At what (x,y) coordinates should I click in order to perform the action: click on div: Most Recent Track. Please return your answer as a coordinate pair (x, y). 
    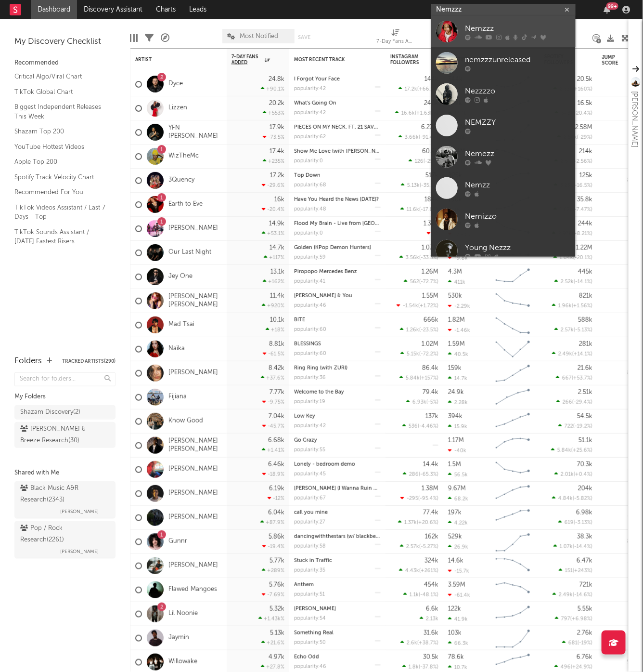
    Looking at the image, I should click on (330, 60).